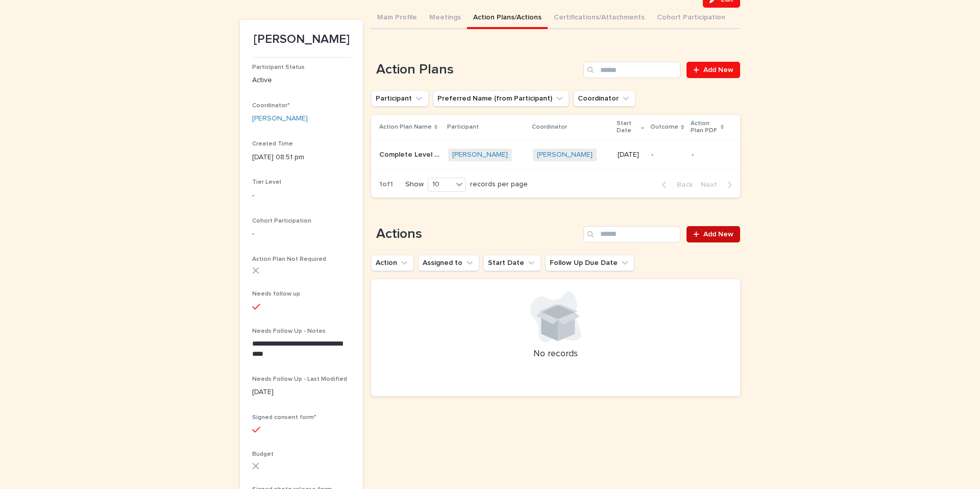 This screenshot has width=980, height=489. Describe the element at coordinates (675, 185) in the screenshot. I see `button: Back` at that location.